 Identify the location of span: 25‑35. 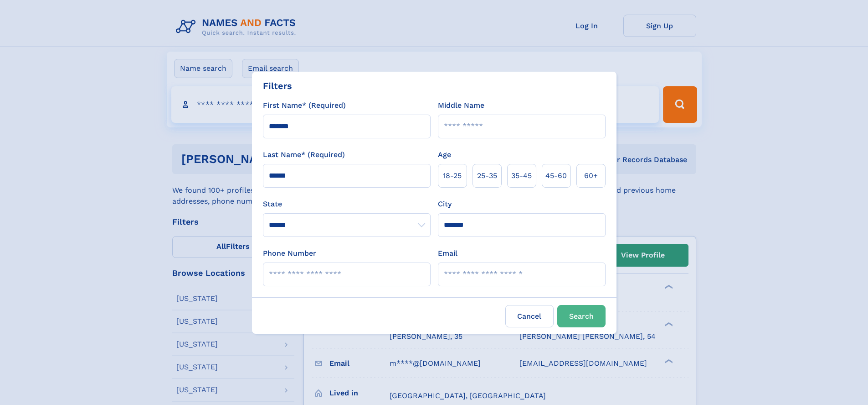
(487, 176).